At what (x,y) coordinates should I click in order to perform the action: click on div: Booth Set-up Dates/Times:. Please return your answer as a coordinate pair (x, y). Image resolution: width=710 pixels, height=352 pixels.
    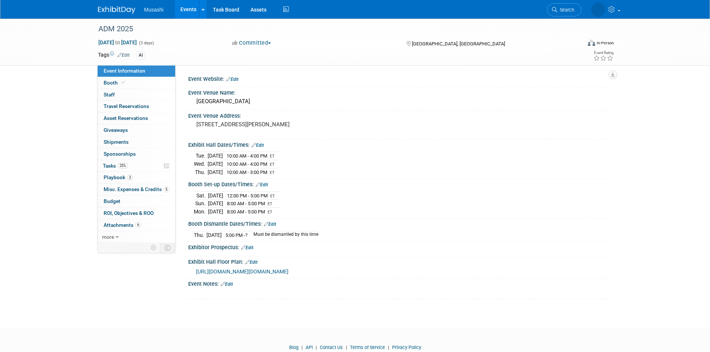
    Looking at the image, I should click on (401, 184).